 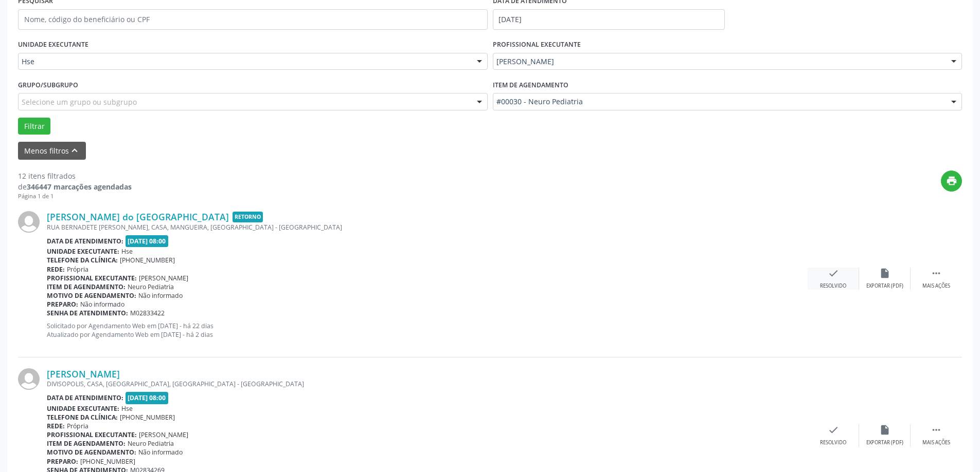 What do you see at coordinates (52, 150) in the screenshot?
I see `button: Menos filtroskeyboard_arrow_up` at bounding box center [52, 150].